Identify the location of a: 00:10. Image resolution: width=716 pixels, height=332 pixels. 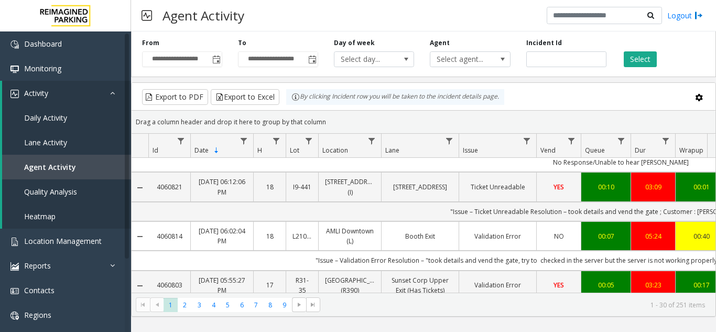
(606, 187).